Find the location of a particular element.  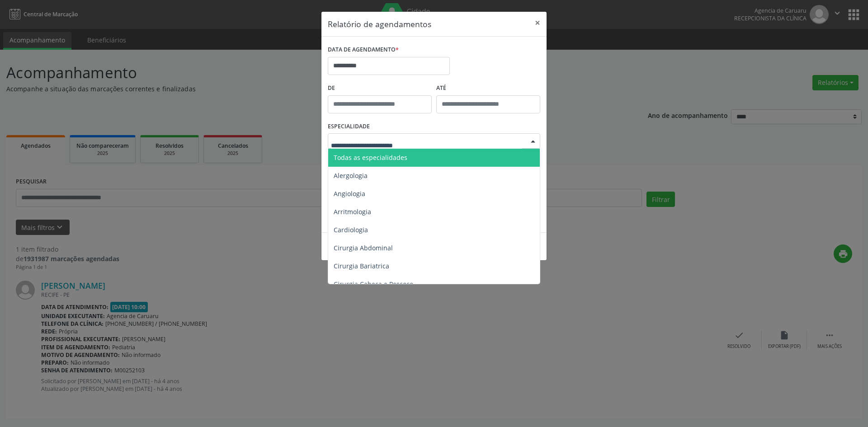

label: ESPECIALIDADE is located at coordinates (348, 126).